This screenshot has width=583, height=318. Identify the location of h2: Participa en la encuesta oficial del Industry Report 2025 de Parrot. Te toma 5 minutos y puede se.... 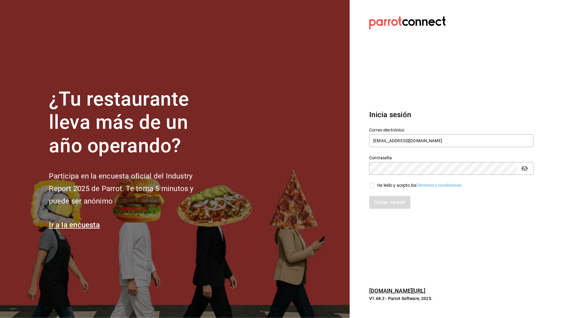
(131, 189).